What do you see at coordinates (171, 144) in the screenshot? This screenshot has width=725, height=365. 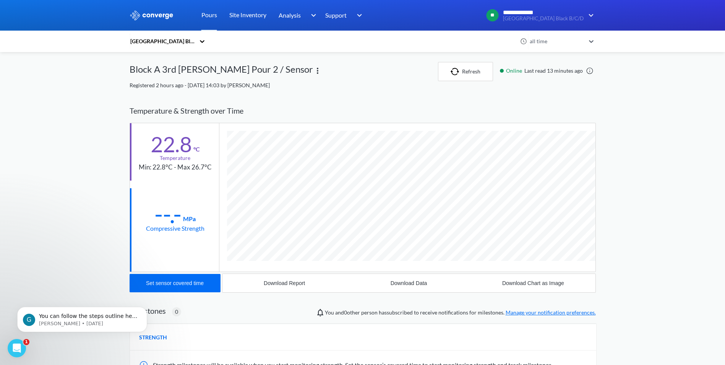 I see `div: 22.8` at bounding box center [171, 144].